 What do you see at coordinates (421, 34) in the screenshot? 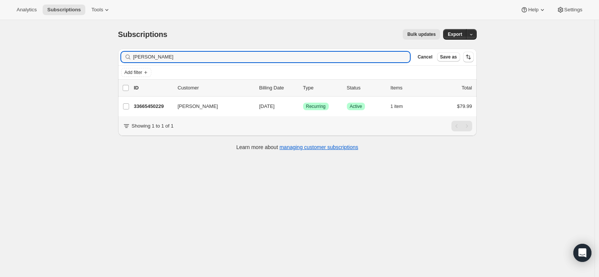
I see `button: Bulk updates` at bounding box center [421, 34].